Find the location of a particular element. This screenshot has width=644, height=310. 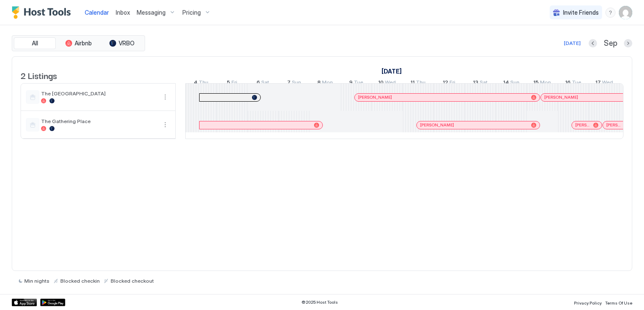

button: All is located at coordinates (34, 43).